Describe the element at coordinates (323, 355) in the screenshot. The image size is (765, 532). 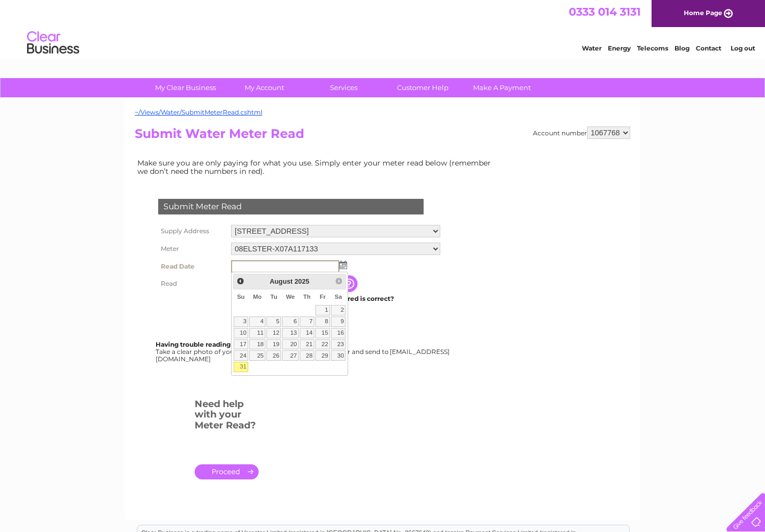
I see `a: 29` at that location.